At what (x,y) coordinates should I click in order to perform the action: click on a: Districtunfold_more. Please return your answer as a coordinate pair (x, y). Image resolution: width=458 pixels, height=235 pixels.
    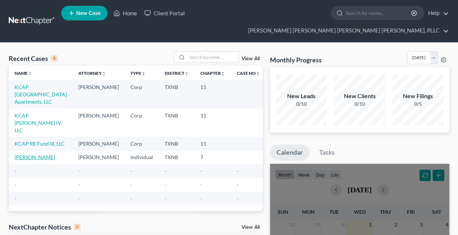
    Looking at the image, I should click on (177, 73).